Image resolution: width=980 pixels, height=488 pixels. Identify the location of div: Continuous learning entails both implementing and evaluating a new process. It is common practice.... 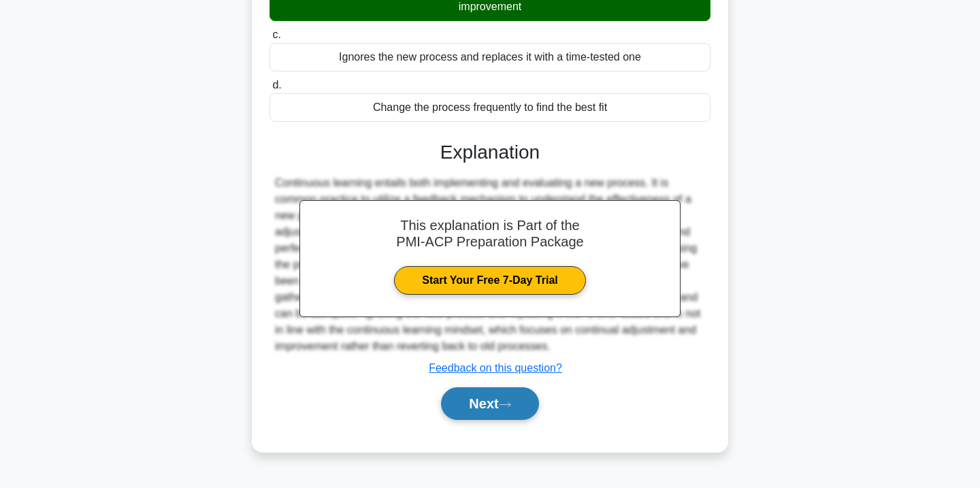
(490, 264).